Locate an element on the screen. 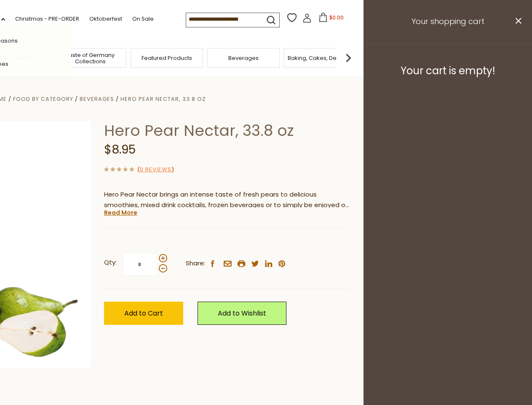 This screenshot has height=405, width=532. a: 0 Reviews is located at coordinates (156, 169).